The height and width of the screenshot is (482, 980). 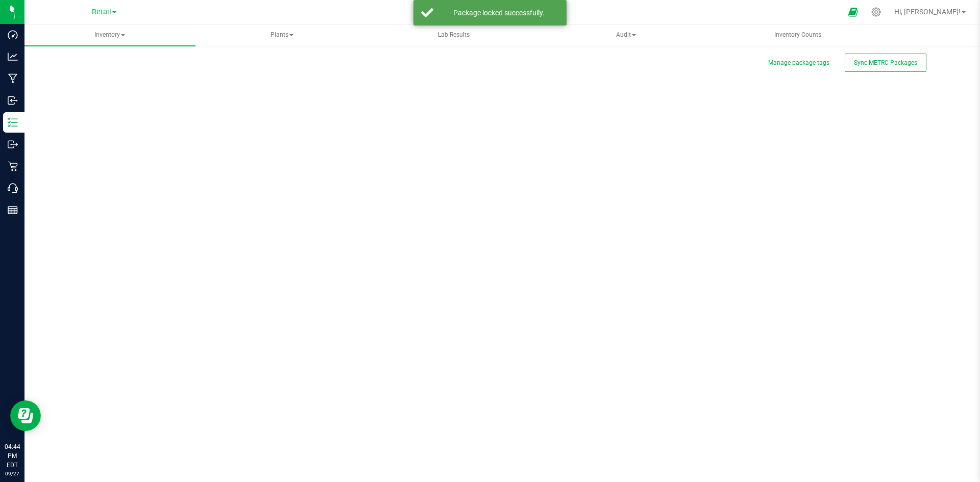 What do you see at coordinates (886, 63) in the screenshot?
I see `span: Sync METRC Packages` at bounding box center [886, 63].